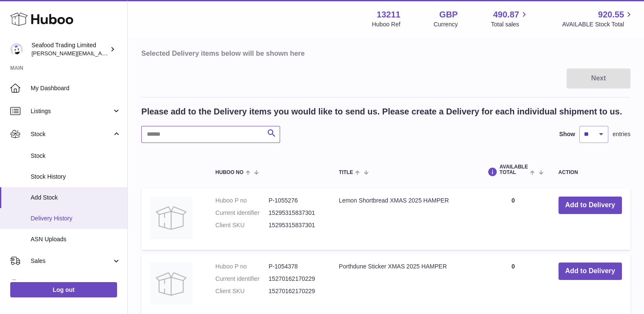 Image resolution: width=644 pixels, height=314 pixels. I want to click on span: AVAILABLE Total, so click(513, 170).